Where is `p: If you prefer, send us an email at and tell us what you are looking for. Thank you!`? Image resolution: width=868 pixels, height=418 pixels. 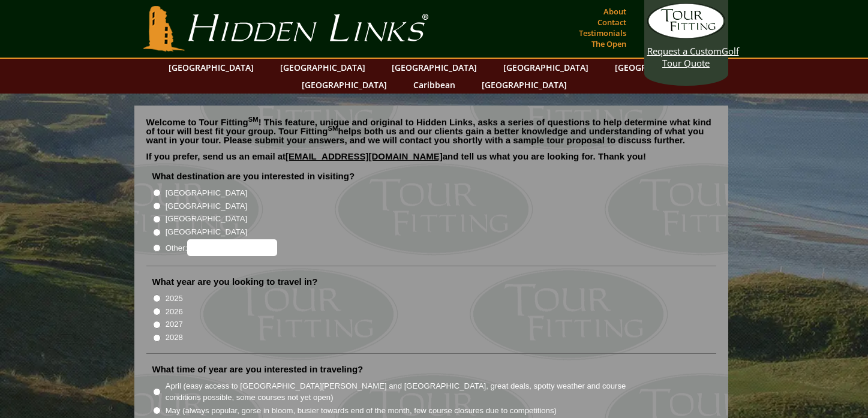
p: If you prefer, send us an email at and tell us what you are looking for. Thank you! is located at coordinates (431, 161).